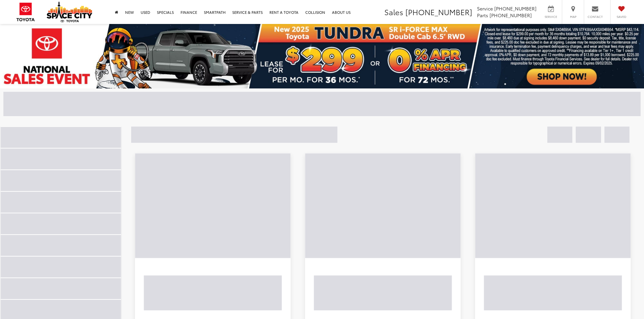  Describe the element at coordinates (621, 17) in the screenshot. I see `span: Saved` at that location.